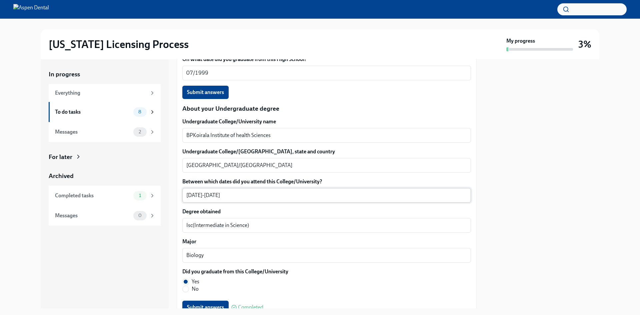 The width and height of the screenshot is (640, 315). What do you see at coordinates (105, 93) in the screenshot?
I see `a: Everything` at bounding box center [105, 93].